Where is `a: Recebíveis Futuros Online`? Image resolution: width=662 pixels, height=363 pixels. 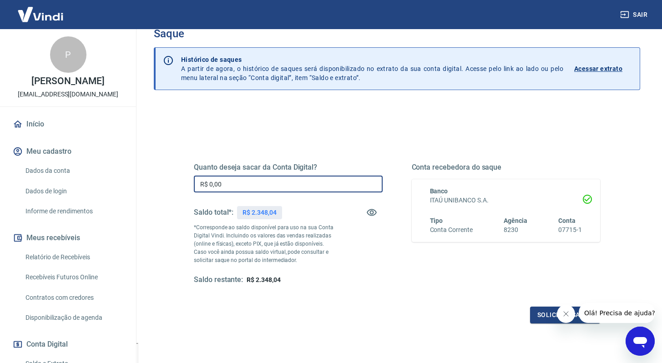
a: Recebíveis Futuros Online is located at coordinates (73, 277).